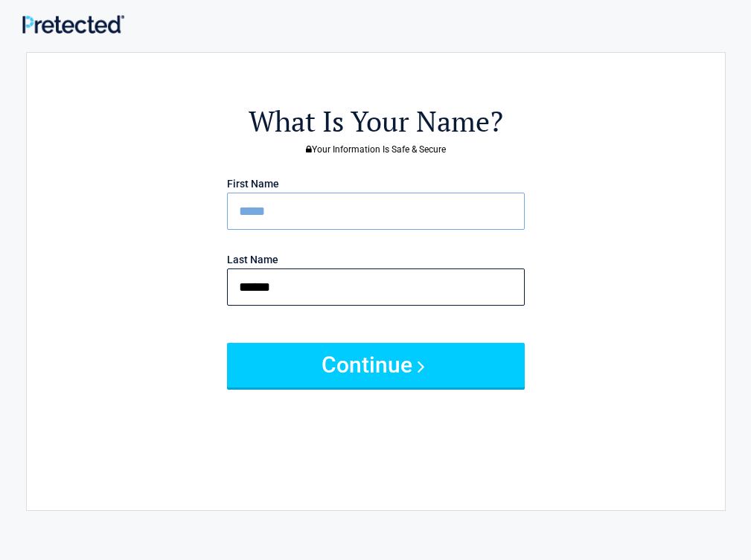 The height and width of the screenshot is (560, 751). What do you see at coordinates (376, 121) in the screenshot?
I see `h2: What Is Your Name?` at bounding box center [376, 121].